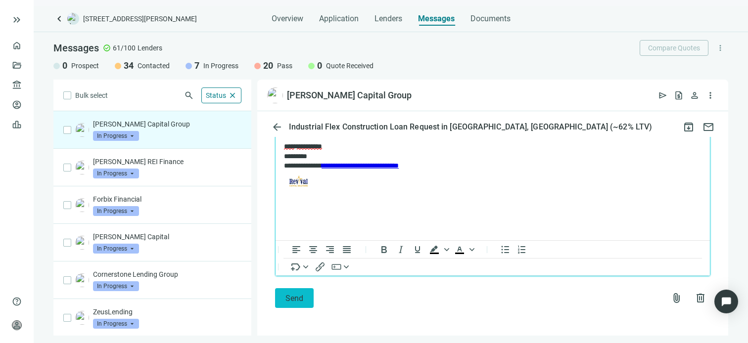  Describe the element at coordinates (663, 95) in the screenshot. I see `span: send` at that location.